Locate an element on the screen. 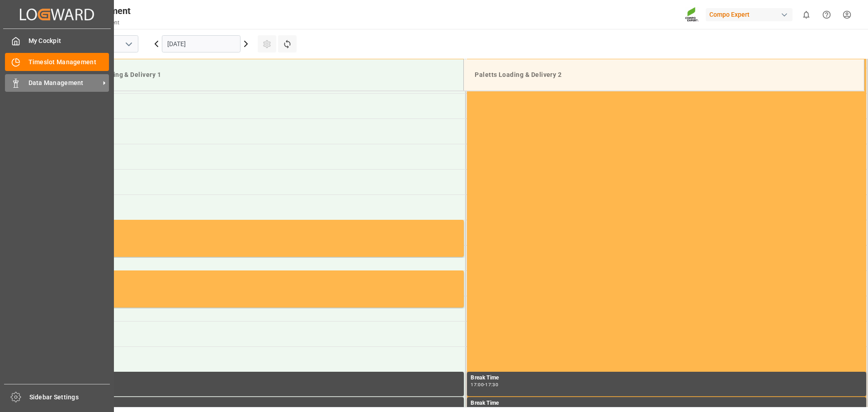 The image size is (868, 412). a: Timeslot Management is located at coordinates (57, 61).